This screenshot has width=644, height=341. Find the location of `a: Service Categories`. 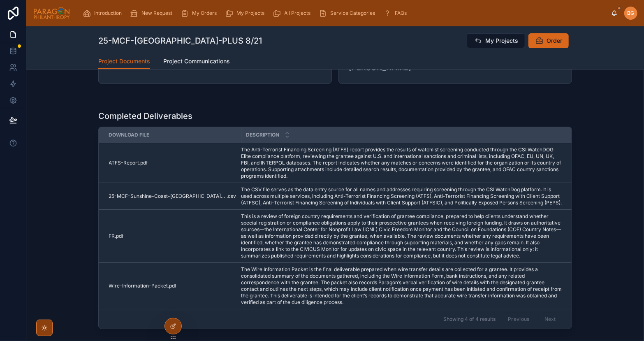

a: Service Categories is located at coordinates (349, 13).